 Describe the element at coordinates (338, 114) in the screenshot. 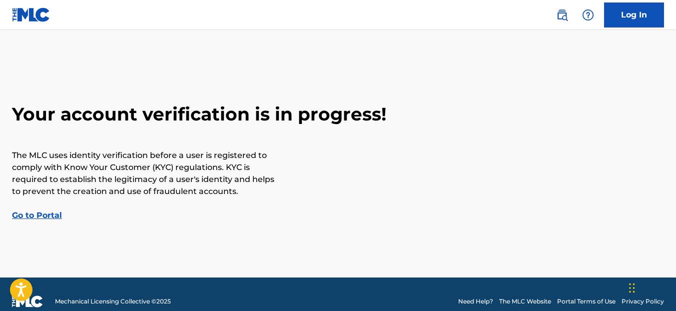

I see `h2: Your account verification is in progress!` at that location.